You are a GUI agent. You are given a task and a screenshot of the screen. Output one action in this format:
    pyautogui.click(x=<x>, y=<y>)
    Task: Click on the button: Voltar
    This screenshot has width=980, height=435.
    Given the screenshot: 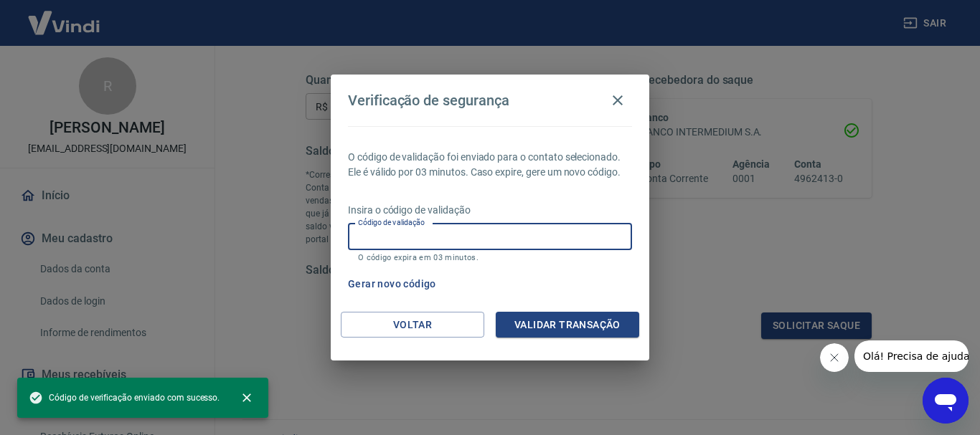 What is the action you would take?
    pyautogui.click(x=413, y=324)
    